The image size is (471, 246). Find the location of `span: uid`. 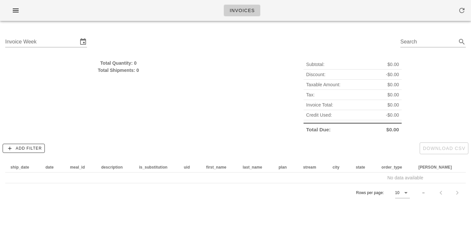

span: uid is located at coordinates (187, 167).